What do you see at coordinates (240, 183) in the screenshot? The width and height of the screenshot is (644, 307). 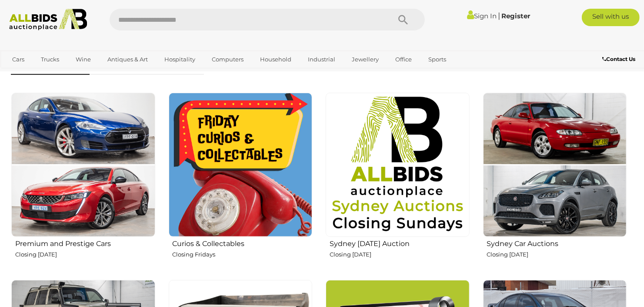 I see `a: Curios & Collectables Closing Fridays` at bounding box center [240, 183].